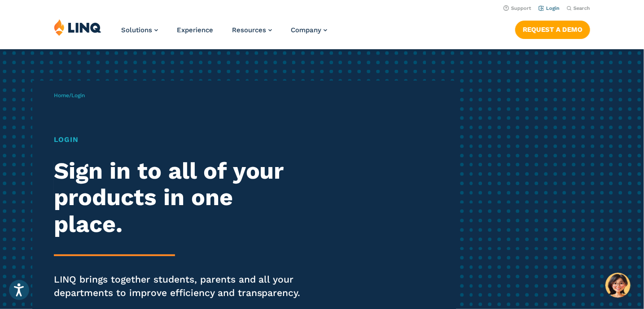 This screenshot has height=309, width=644. I want to click on a: Company, so click(309, 30).